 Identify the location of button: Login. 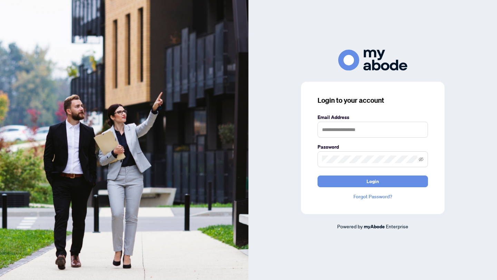
(373, 182).